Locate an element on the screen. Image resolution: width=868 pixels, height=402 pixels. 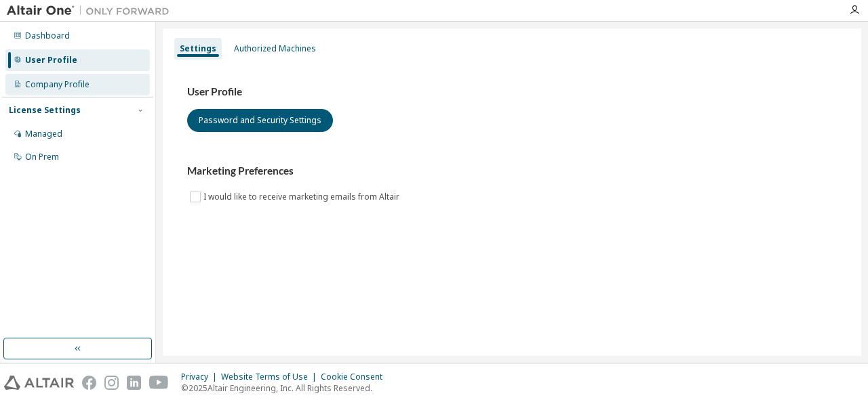
div: Managed is located at coordinates (43, 134).